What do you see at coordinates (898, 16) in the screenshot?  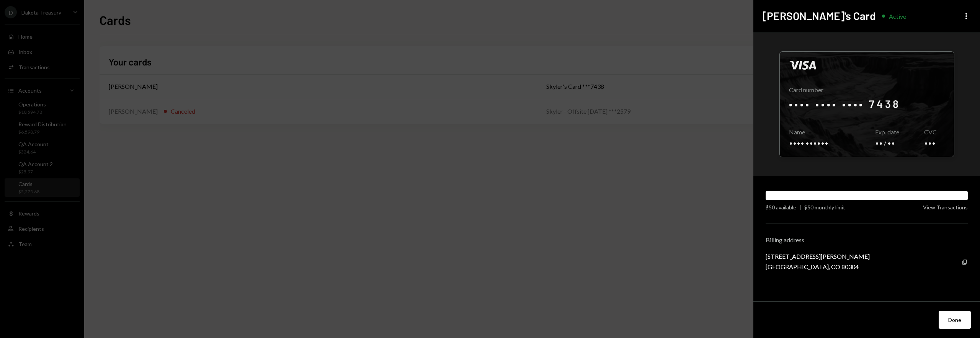 I see `div: Active` at bounding box center [898, 16].